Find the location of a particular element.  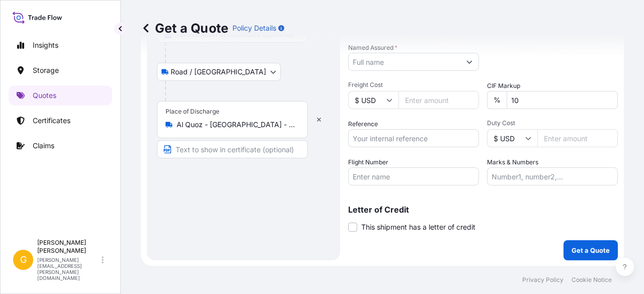

a: Storage is located at coordinates (60, 70).